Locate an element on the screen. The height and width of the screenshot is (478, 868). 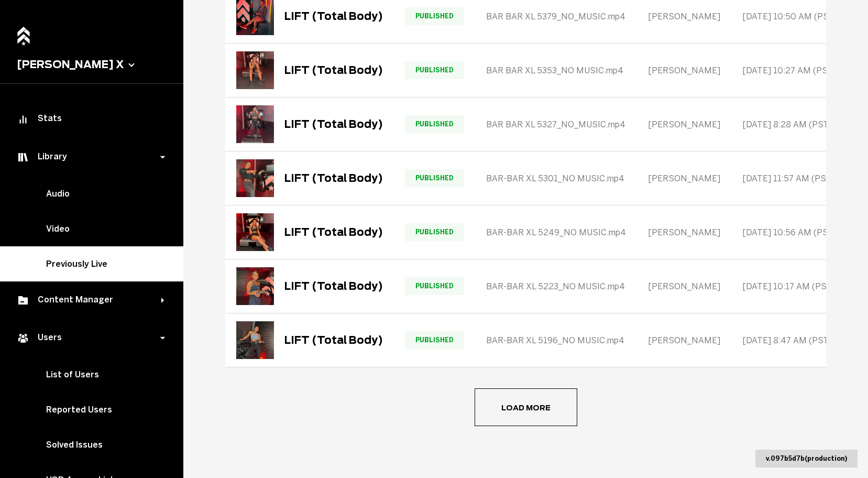
div: Content Manager is located at coordinates (89, 300).